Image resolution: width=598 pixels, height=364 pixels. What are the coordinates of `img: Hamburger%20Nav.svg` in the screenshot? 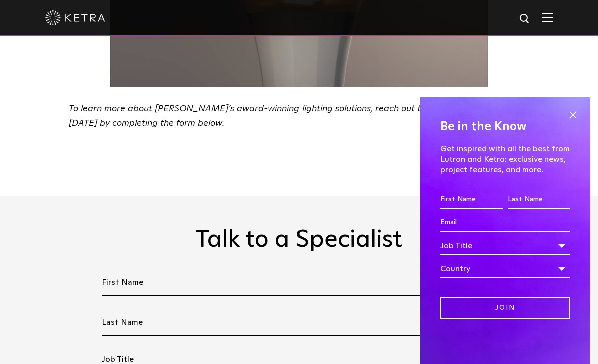 It's located at (548, 17).